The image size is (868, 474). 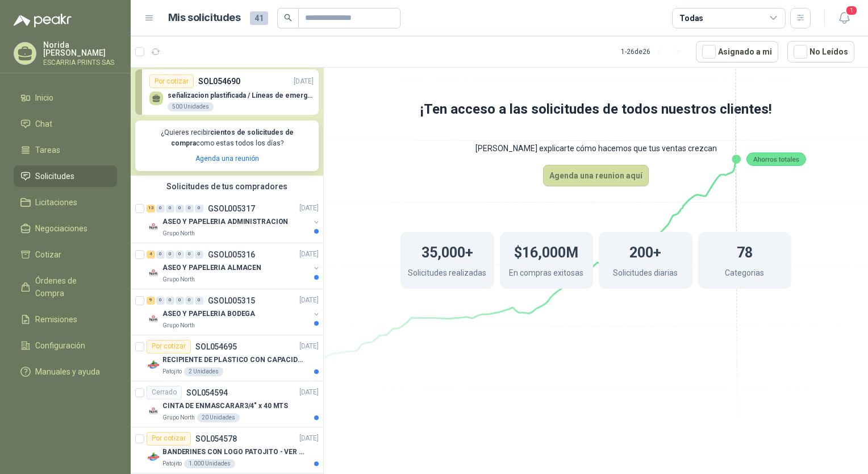 What do you see at coordinates (212, 268) in the screenshot?
I see `p: ASEO Y PAPELERIA ALMACEN` at bounding box center [212, 268].